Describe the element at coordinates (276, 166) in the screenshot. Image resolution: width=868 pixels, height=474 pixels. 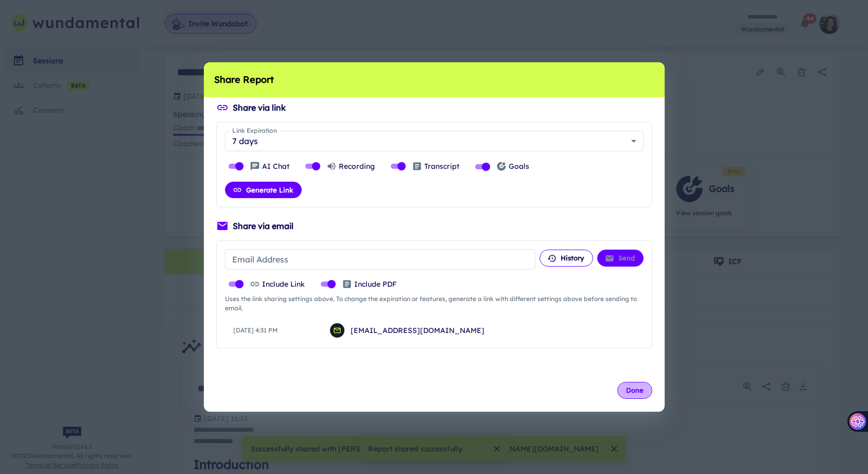
I see `p: AI Chat` at that location.